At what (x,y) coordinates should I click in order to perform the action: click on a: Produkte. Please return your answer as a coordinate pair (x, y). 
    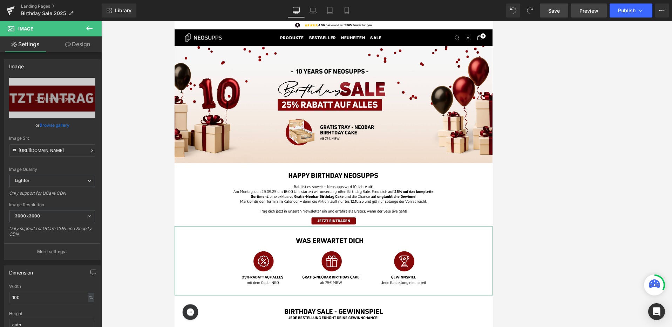
    Looking at the image, I should click on (157, 22).